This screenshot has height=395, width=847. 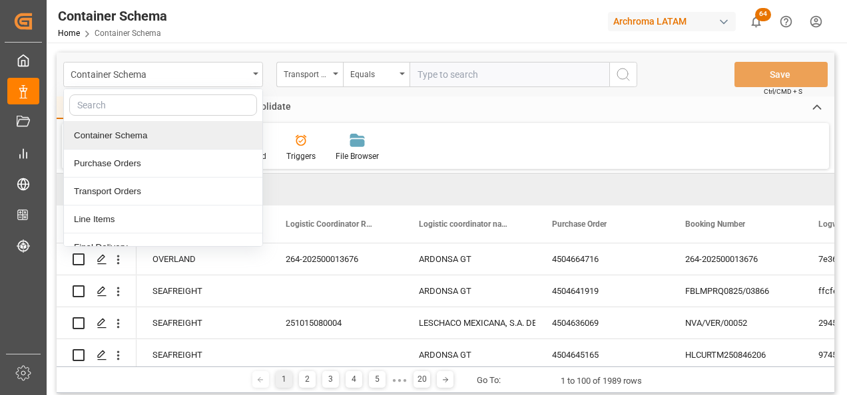 I want to click on input: Type to search, so click(x=509, y=75).